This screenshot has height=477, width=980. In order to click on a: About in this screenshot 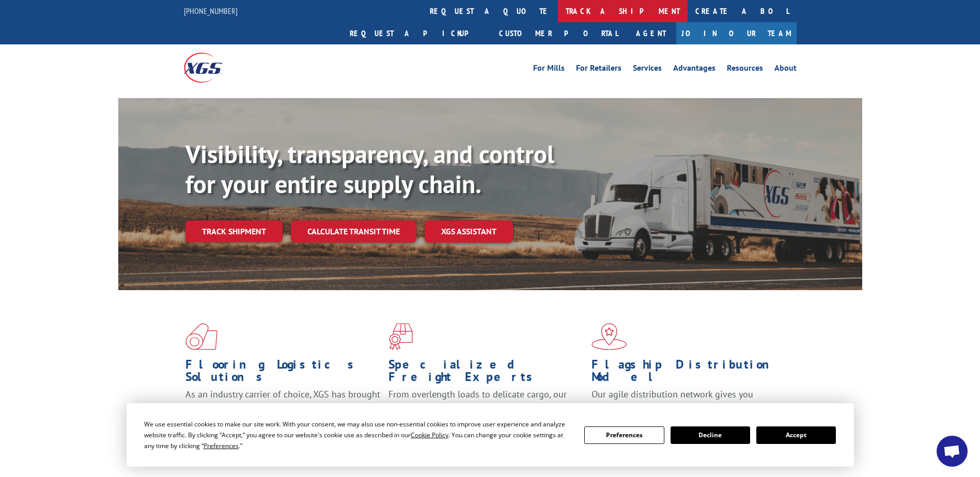, I will do `click(785, 69)`.